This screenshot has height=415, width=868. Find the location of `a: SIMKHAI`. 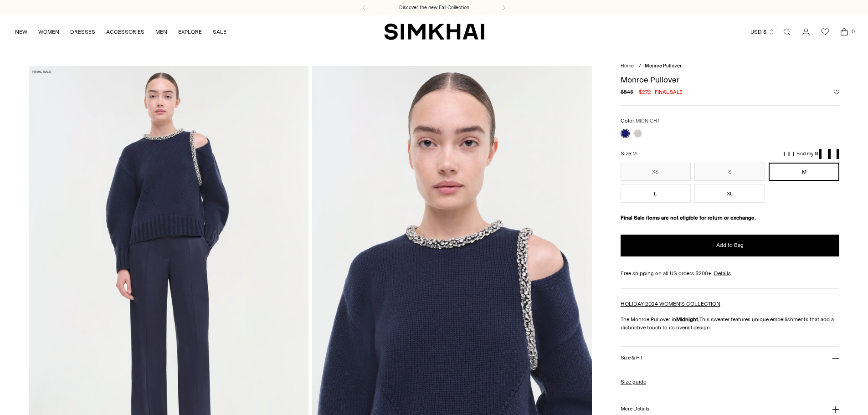

a: SIMKHAI is located at coordinates (434, 31).